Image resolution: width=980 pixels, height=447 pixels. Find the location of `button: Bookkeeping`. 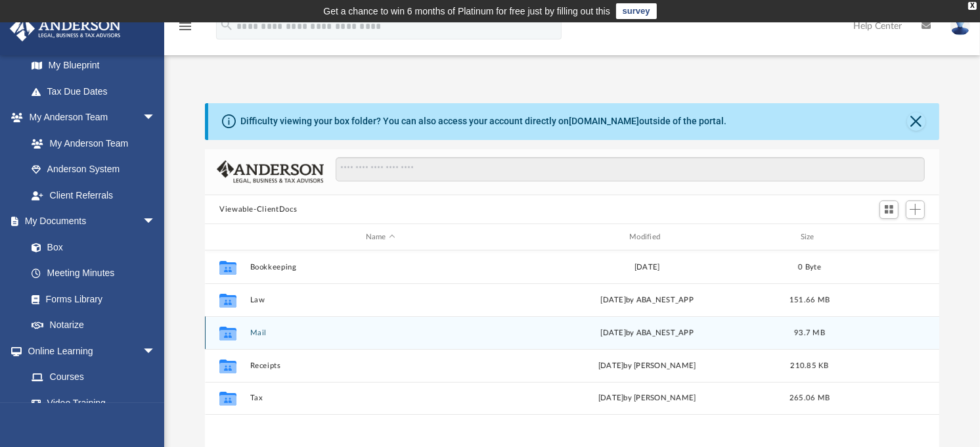

button: Bookkeeping is located at coordinates (380, 267).